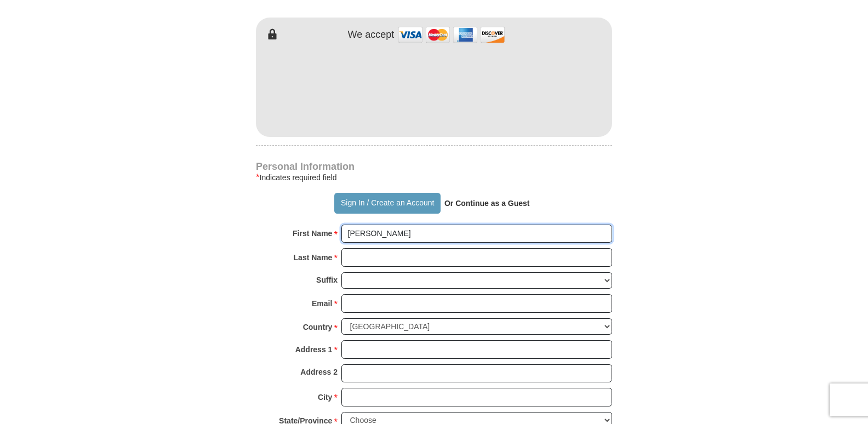 This screenshot has height=424, width=868. Describe the element at coordinates (313, 258) in the screenshot. I see `strong: Last Name` at that location.